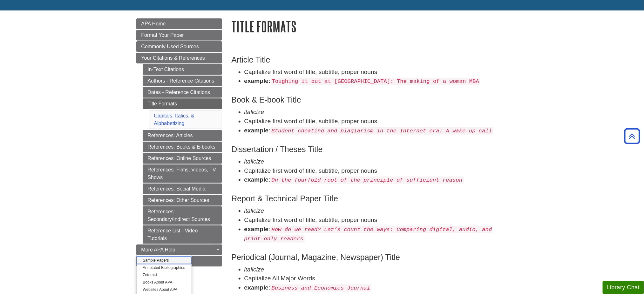 This screenshot has height=294, width=644. What do you see at coordinates (179, 24) in the screenshot?
I see `a: APA Home` at bounding box center [179, 24].